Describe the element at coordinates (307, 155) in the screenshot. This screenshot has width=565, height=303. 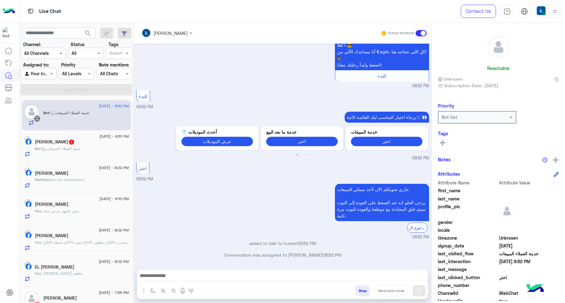
I see `button: 2 of 2` at that location.